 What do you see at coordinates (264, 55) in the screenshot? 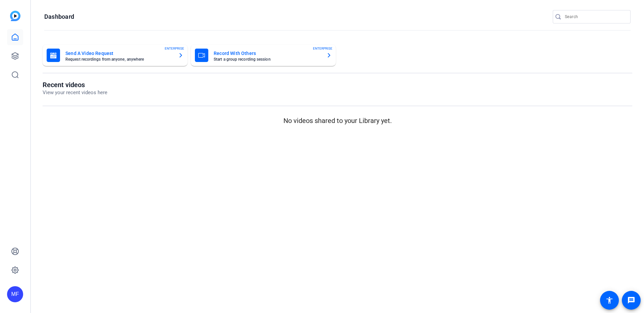
I see `button: Record With OthersStart a group recording sessionENTERPRISE` at bounding box center [264, 55].